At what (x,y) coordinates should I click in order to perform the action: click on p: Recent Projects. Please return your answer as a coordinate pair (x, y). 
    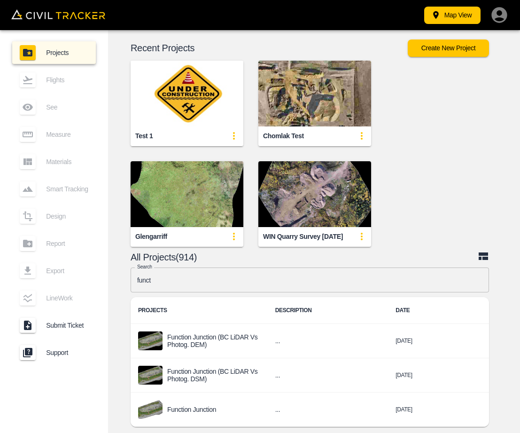
    Looking at the image, I should click on (269, 48).